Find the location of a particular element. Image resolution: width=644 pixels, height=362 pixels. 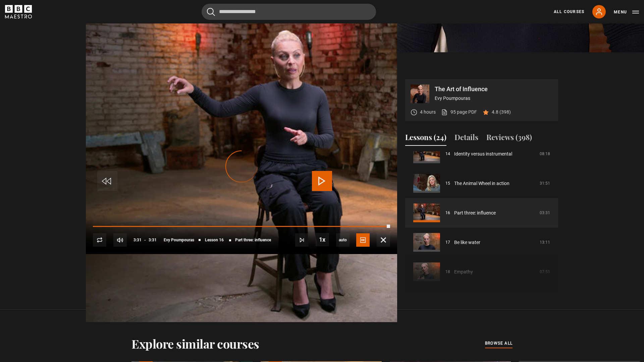

video-js: Video Player is located at coordinates (241, 167).